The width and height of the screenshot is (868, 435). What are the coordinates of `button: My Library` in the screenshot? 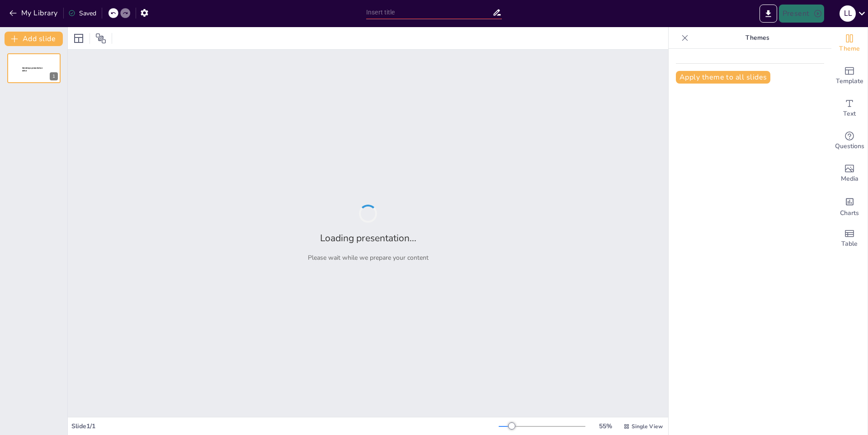 It's located at (34, 13).